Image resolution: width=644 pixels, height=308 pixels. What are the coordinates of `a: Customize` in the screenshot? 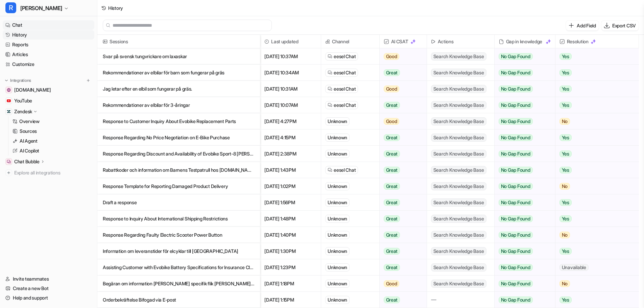 It's located at (49, 65).